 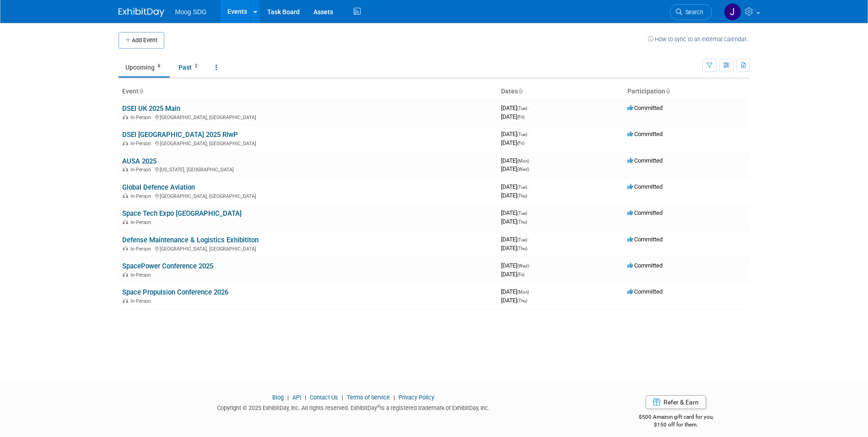 What do you see at coordinates (561, 92) in the screenshot?
I see `th: Dates` at bounding box center [561, 92].